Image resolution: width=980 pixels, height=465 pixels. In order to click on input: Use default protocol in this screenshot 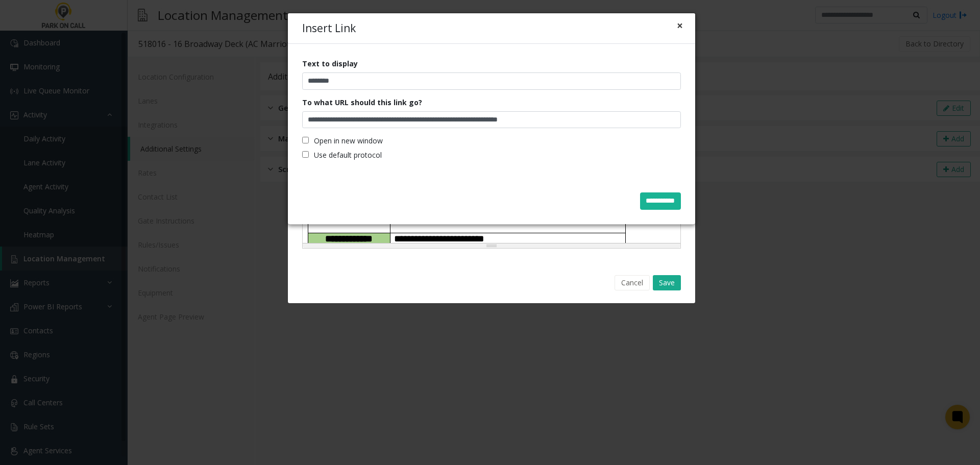, I will do `click(305, 154)`.